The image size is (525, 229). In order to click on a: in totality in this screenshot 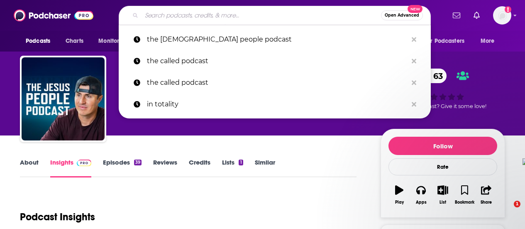, I will do `click(275, 104)`.